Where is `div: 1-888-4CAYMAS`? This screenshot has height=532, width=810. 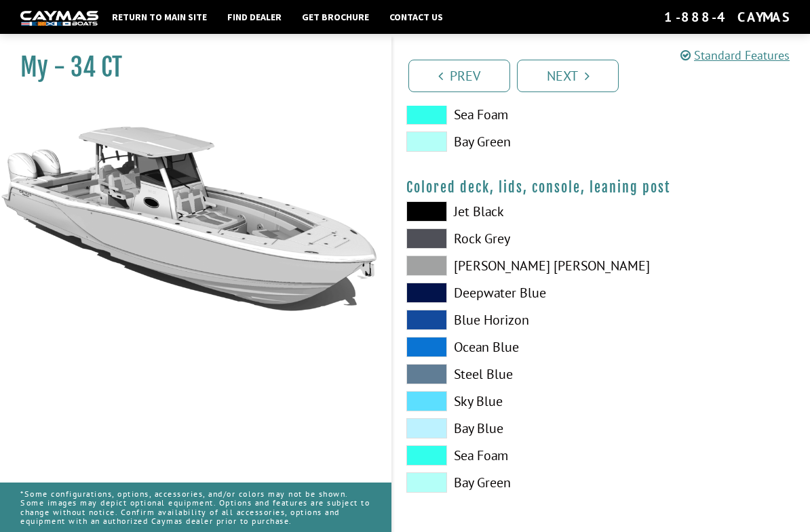 div: 1-888-4CAYMAS is located at coordinates (727, 17).